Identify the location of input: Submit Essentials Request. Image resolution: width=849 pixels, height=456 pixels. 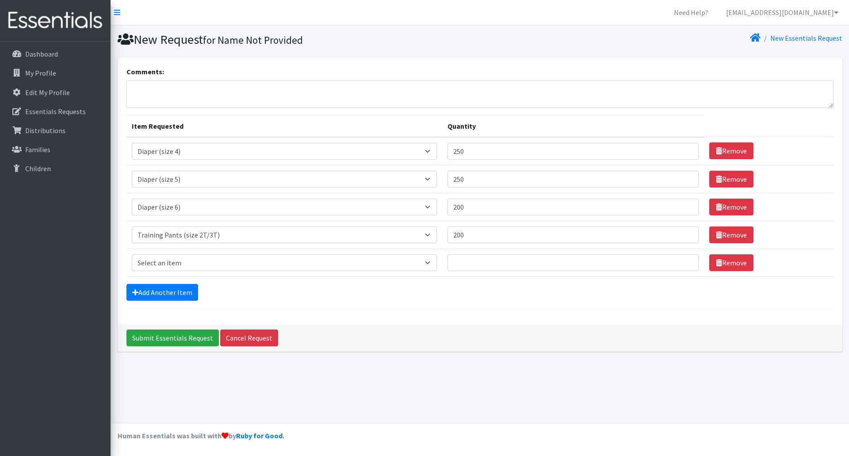
(172, 338).